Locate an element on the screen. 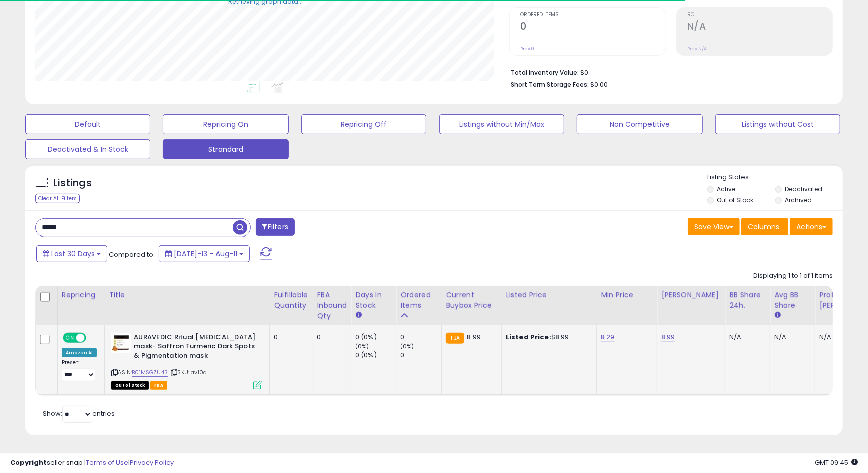 This screenshot has height=473, width=868. a: Privacy Policy is located at coordinates (152, 463).